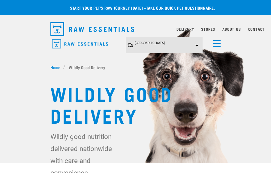  Describe the element at coordinates (136, 29) in the screenshot. I see `nav: dropdown navigation` at that location.